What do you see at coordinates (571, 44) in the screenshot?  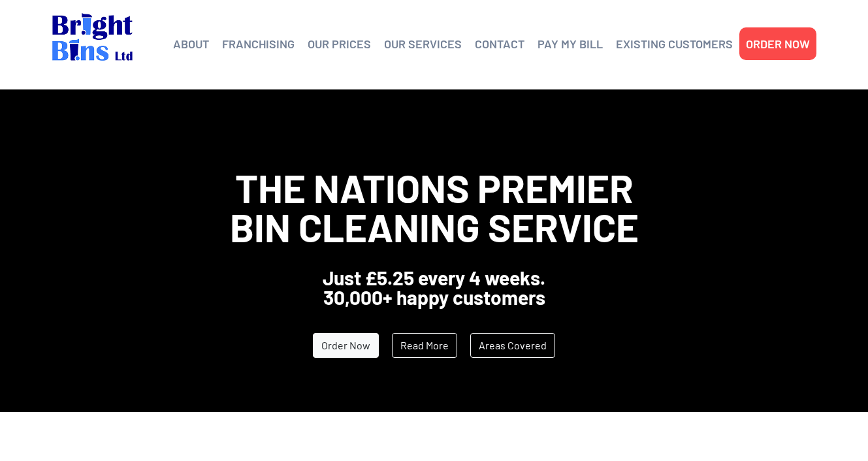 I see `a: PAY MY BILL` at bounding box center [571, 44].